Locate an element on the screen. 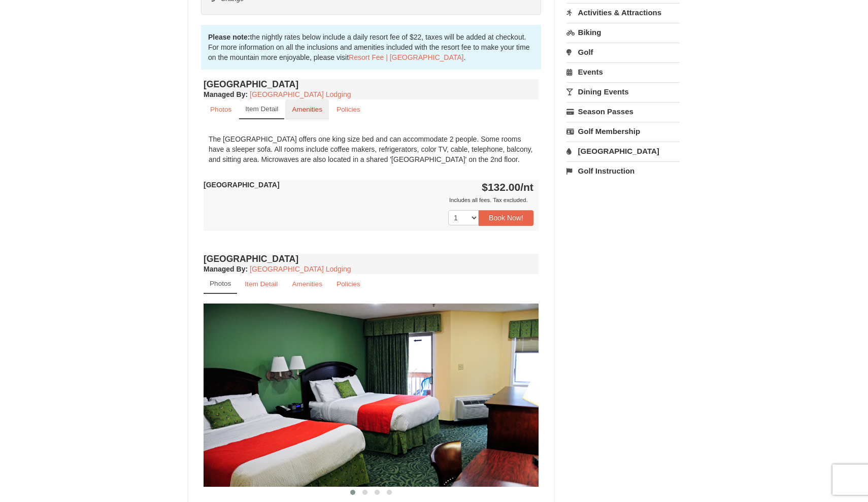 This screenshot has width=868, height=502. a: Biking is located at coordinates (623, 32).